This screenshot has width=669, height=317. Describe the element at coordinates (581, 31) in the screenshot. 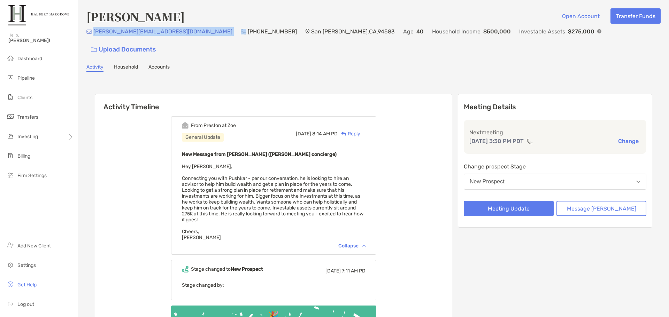

I see `p: $275,000` at that location.